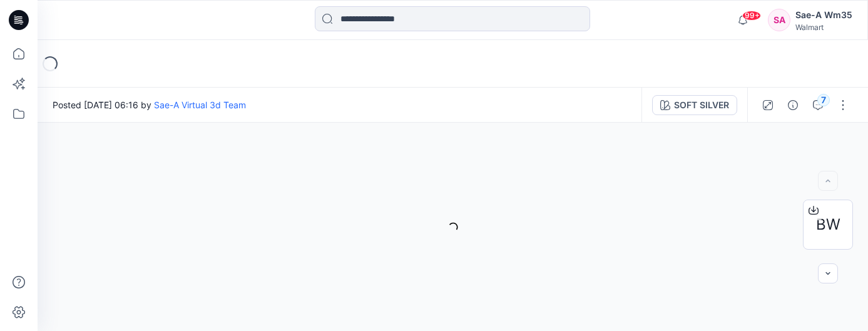 Image resolution: width=868 pixels, height=331 pixels. I want to click on div: SA, so click(780, 20).